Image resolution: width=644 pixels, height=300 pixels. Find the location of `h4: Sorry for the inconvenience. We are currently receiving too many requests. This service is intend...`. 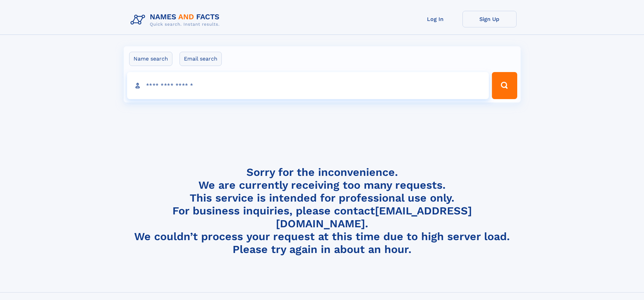

h4: Sorry for the inconvenience. We are currently receiving too many requests. This service is intend... is located at coordinates (322, 211).